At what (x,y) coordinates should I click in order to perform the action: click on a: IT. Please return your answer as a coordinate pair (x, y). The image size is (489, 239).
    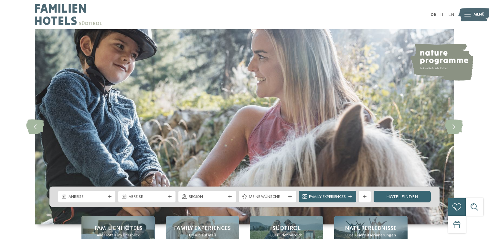
    Looking at the image, I should click on (442, 15).